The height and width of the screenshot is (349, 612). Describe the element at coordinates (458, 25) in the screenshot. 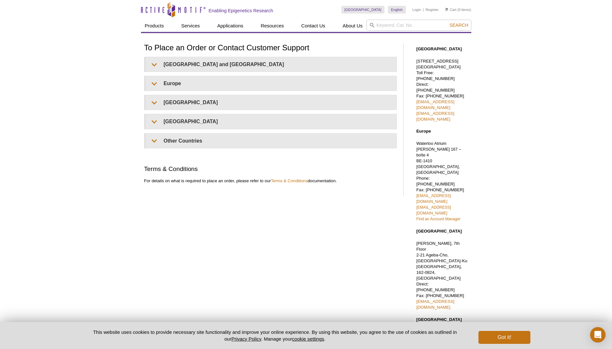

I see `button: Search` at that location.